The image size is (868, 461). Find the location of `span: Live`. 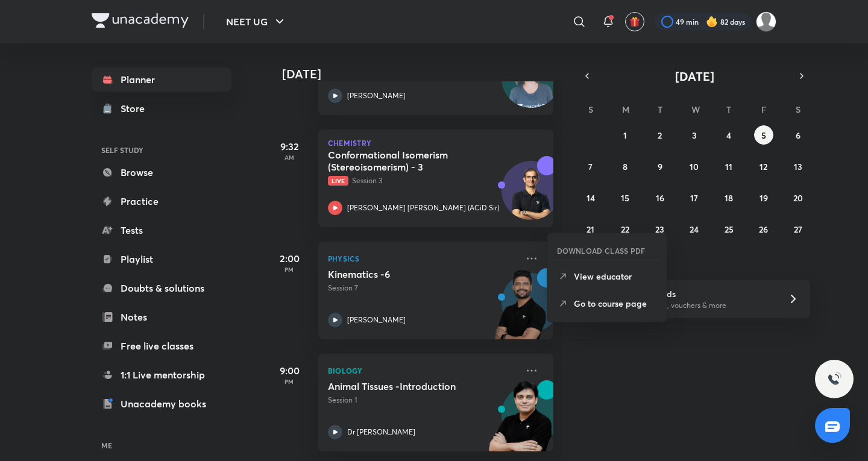

span: Live is located at coordinates (338, 181).